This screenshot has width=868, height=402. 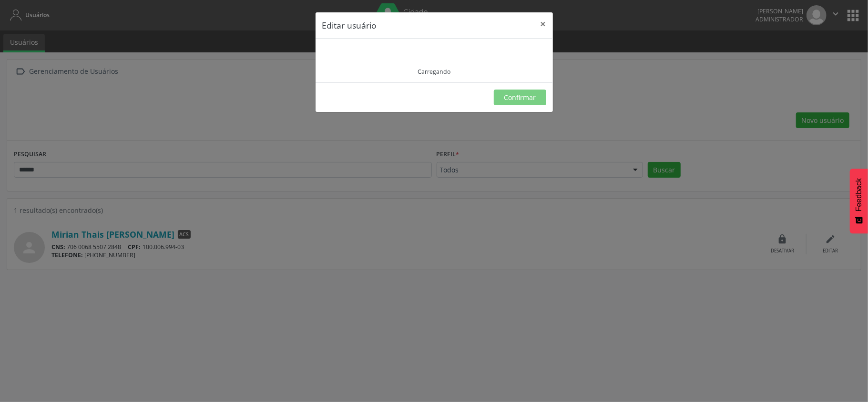 What do you see at coordinates (859, 195) in the screenshot?
I see `span: Feedback` at bounding box center [859, 195].